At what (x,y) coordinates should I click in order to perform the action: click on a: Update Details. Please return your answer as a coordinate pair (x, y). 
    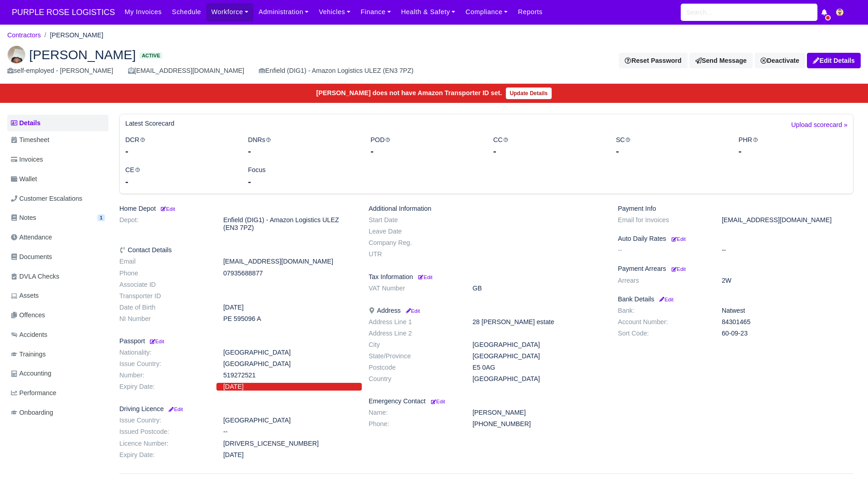
    Looking at the image, I should click on (529, 93).